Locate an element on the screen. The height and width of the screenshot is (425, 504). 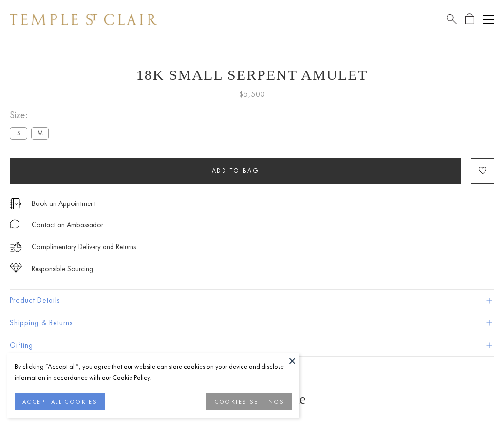
img: icon_delivery.svg is located at coordinates (15, 247).